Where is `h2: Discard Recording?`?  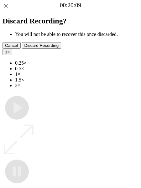
h2: Discard Recording? is located at coordinates (70, 21).